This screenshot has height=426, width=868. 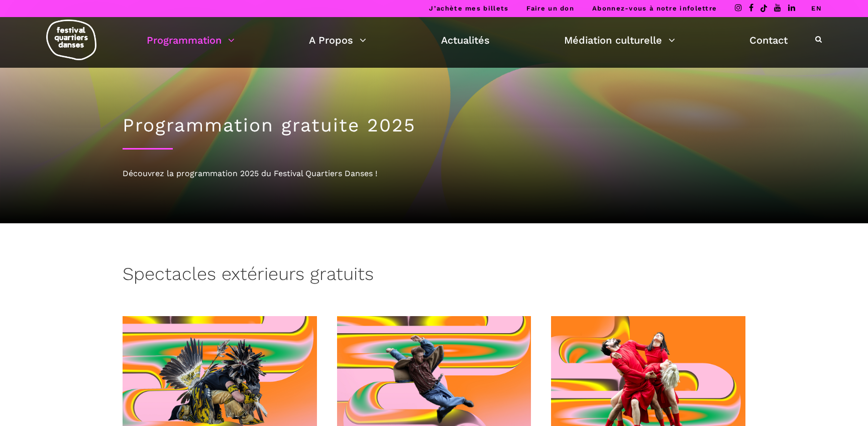 What do you see at coordinates (768, 40) in the screenshot?
I see `a: Contact` at bounding box center [768, 40].